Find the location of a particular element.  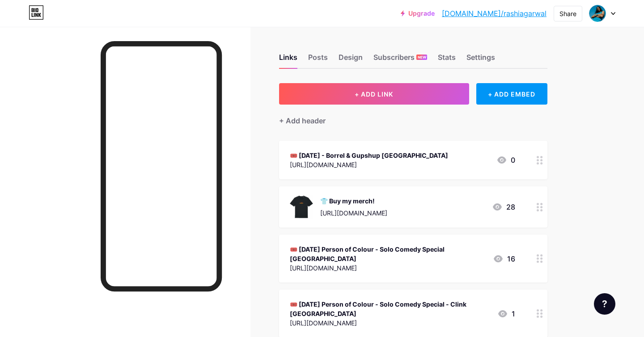

div: Design is located at coordinates (351, 60).